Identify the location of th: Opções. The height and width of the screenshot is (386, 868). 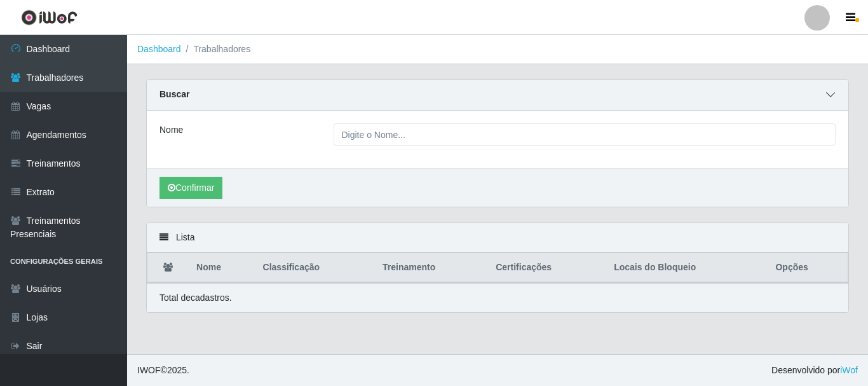
(808, 268).